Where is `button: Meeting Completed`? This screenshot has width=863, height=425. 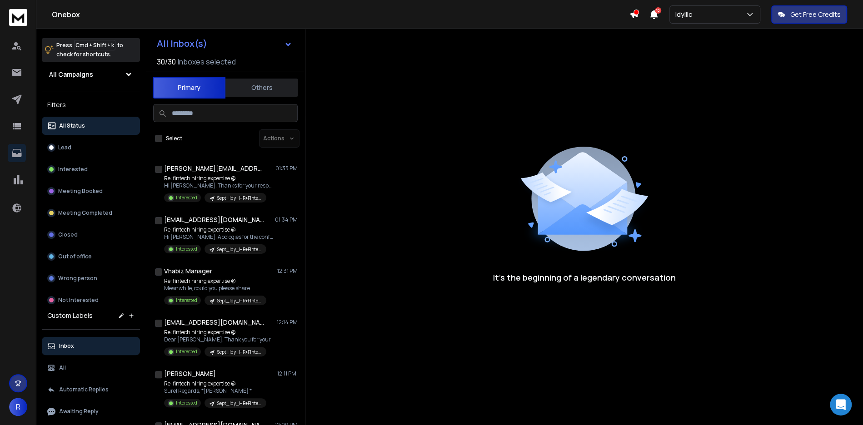
button: Meeting Completed is located at coordinates (91, 213).